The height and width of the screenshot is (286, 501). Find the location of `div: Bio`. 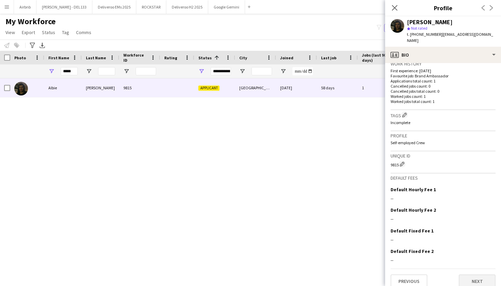

div: Bio is located at coordinates (443, 55).